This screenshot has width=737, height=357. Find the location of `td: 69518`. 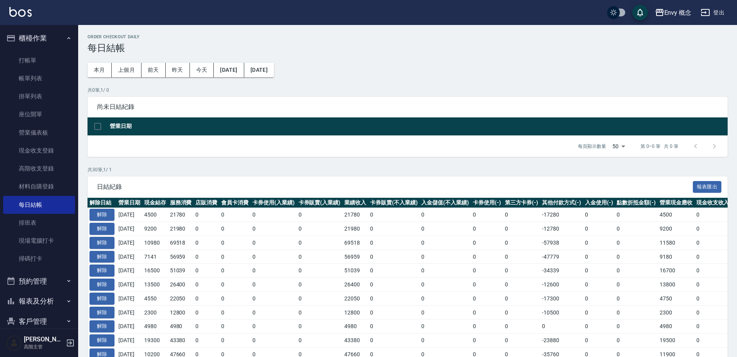

td: 69518 is located at coordinates (355, 243).